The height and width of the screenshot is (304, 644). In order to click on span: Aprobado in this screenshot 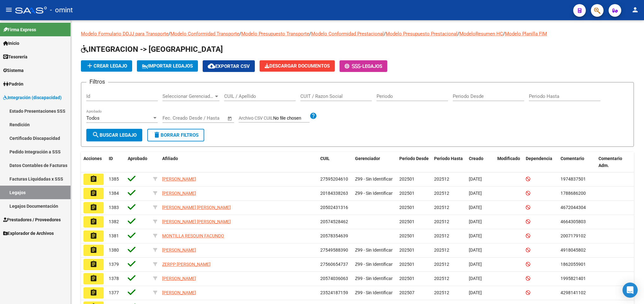, I will do `click(138, 158)`.